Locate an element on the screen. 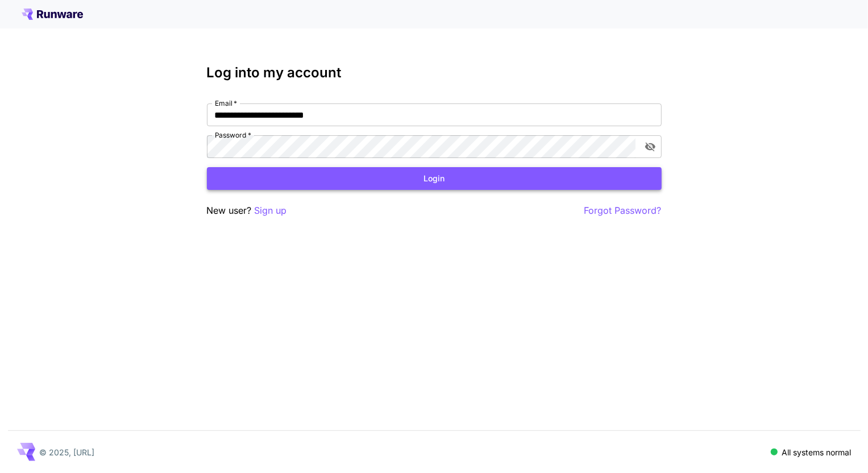  p: All systems normal is located at coordinates (817, 452).